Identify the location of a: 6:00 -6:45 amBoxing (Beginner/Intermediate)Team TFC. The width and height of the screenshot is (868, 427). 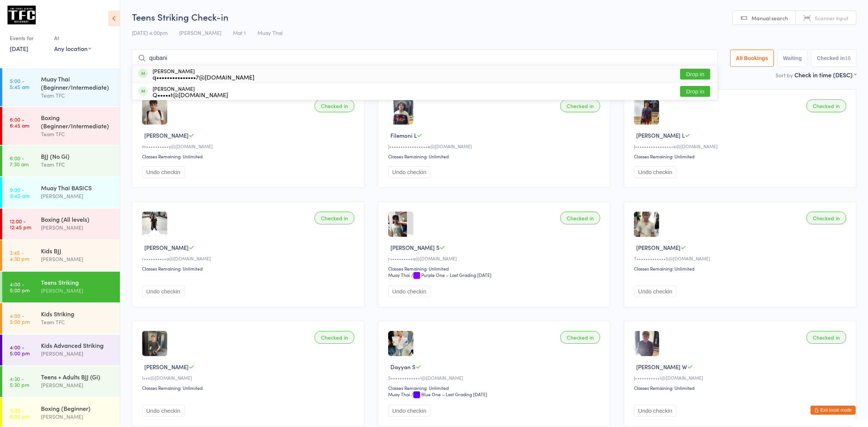
(61, 126).